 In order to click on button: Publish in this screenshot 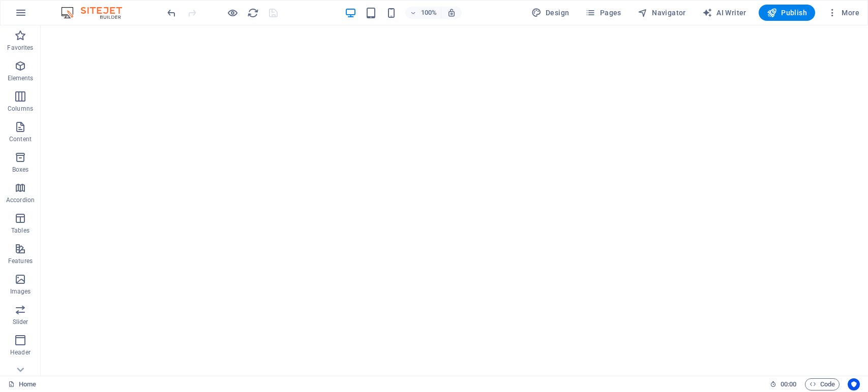, I will do `click(787, 12)`.